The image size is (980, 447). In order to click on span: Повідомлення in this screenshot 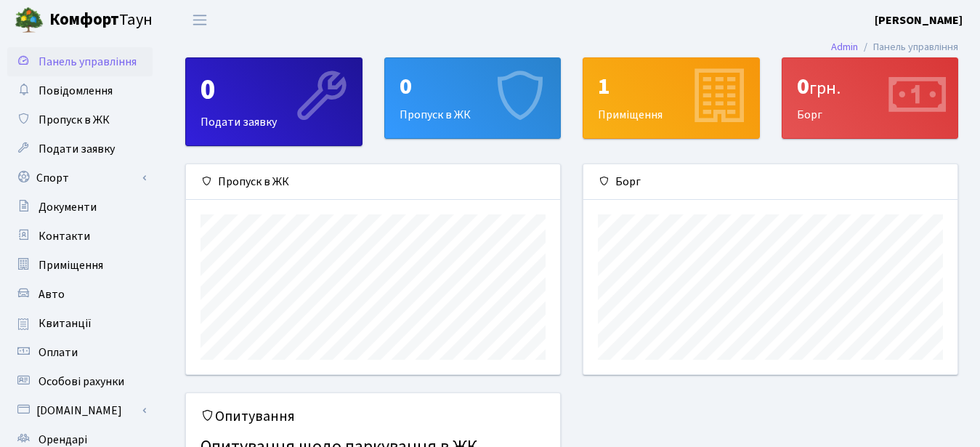, I will do `click(76, 91)`.